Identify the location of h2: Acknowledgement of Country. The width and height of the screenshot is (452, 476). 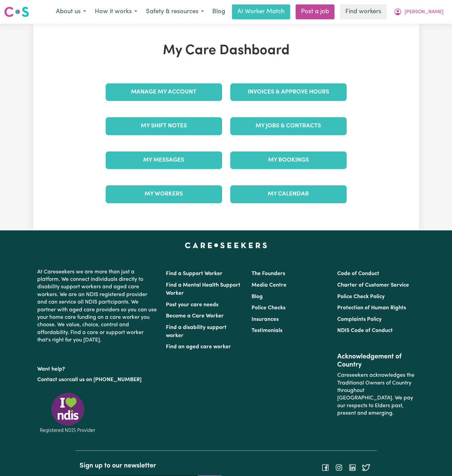
(376, 361).